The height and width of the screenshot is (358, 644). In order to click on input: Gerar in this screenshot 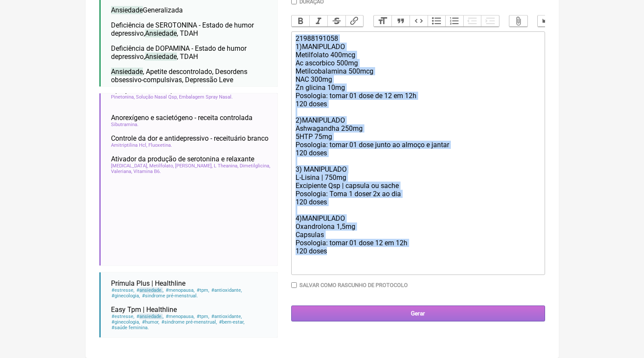, I will do `click(418, 314)`.